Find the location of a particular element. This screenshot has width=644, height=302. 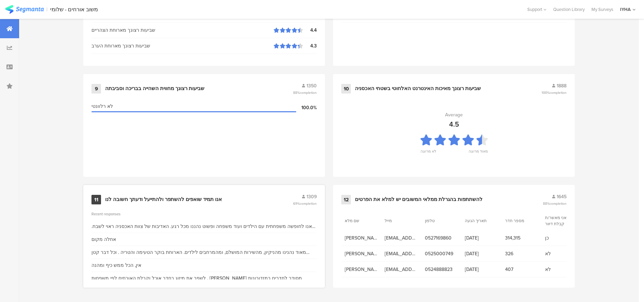

div: אין, הכל ממש כיף ומהנה is located at coordinates (116, 265).